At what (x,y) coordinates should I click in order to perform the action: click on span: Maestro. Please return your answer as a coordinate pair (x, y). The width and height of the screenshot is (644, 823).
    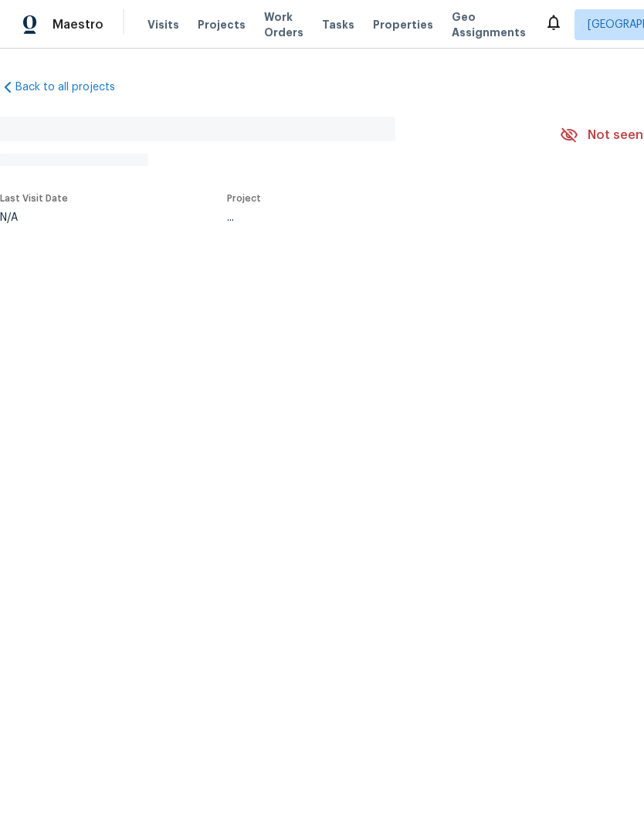
    Looking at the image, I should click on (78, 24).